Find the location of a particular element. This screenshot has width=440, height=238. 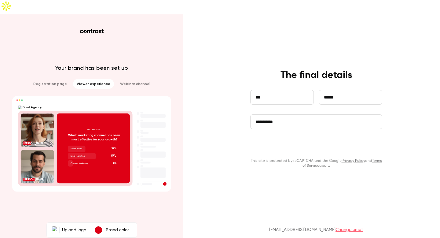

a: Privacy Policy is located at coordinates (353, 161).